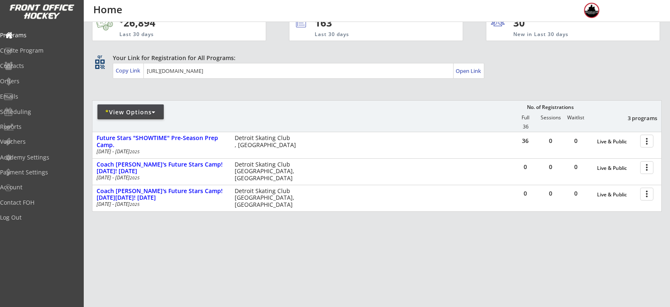 Image resolution: width=670 pixels, height=307 pixels. I want to click on div: Sessions, so click(550, 118).